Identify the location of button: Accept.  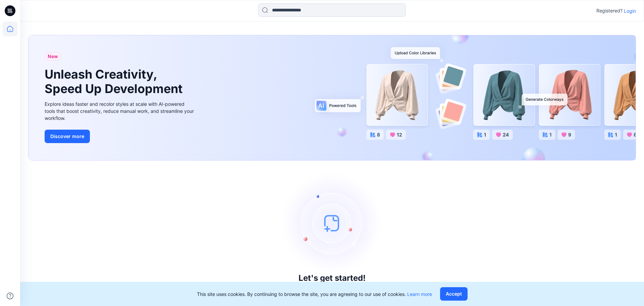
(454, 294).